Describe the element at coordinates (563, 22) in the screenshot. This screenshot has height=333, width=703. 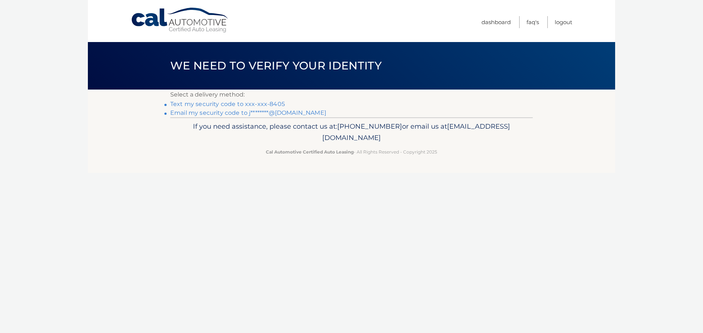
I see `a: Logout` at that location.